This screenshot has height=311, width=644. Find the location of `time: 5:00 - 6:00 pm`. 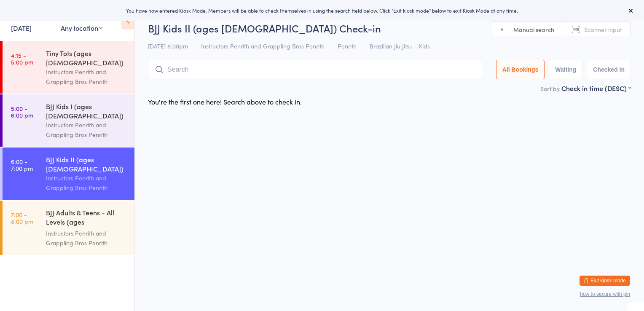

time: 5:00 - 6:00 pm is located at coordinates (22, 112).